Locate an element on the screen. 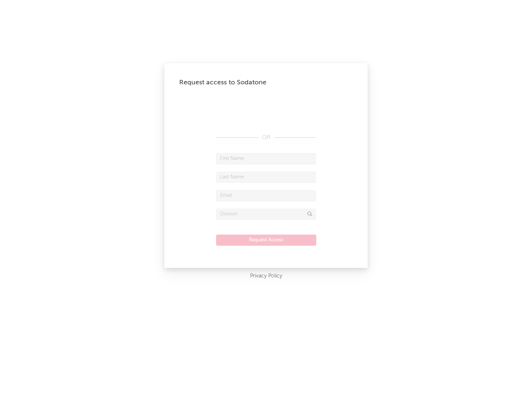 The image size is (532, 407). input: Last Name is located at coordinates (266, 177).